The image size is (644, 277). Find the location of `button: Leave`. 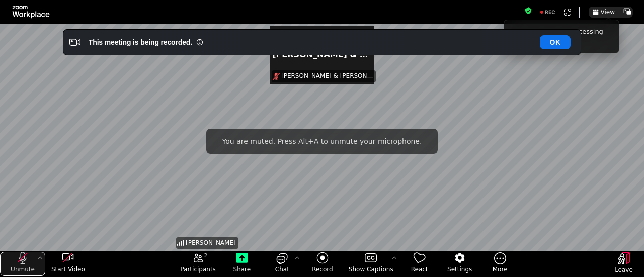

button: Leave is located at coordinates (624, 264).